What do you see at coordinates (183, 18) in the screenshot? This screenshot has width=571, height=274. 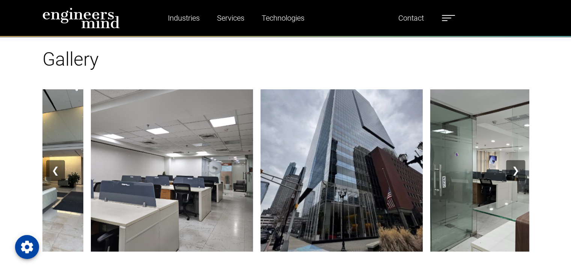 I see `a: Industries` at bounding box center [183, 18].